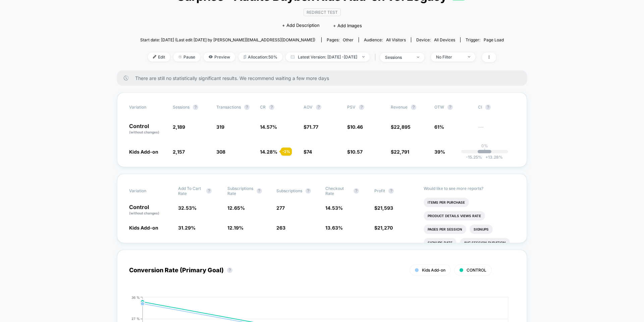  What do you see at coordinates (312, 127) in the screenshot?
I see `span: 71.77` at bounding box center [312, 127].